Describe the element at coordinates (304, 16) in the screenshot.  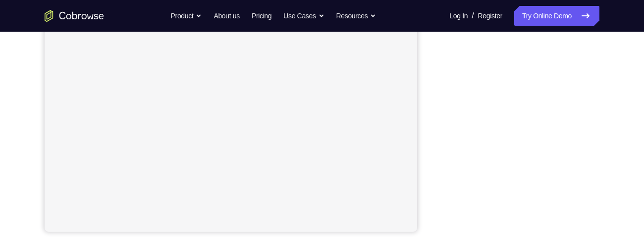
I see `button: Use Cases` at that location.